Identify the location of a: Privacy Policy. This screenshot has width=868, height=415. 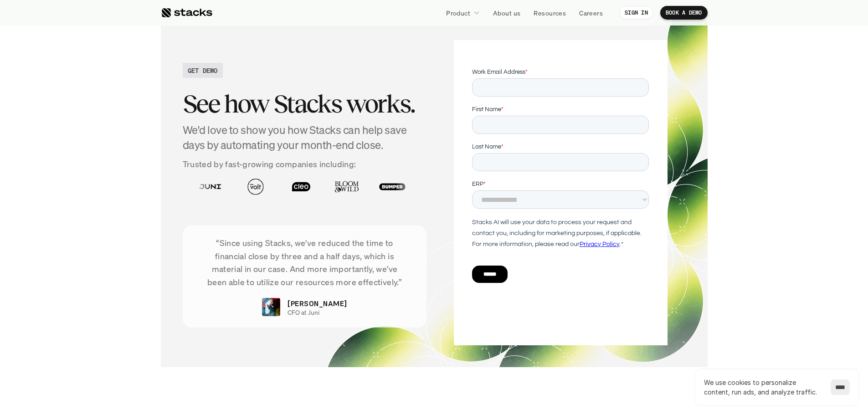
(127, 177).